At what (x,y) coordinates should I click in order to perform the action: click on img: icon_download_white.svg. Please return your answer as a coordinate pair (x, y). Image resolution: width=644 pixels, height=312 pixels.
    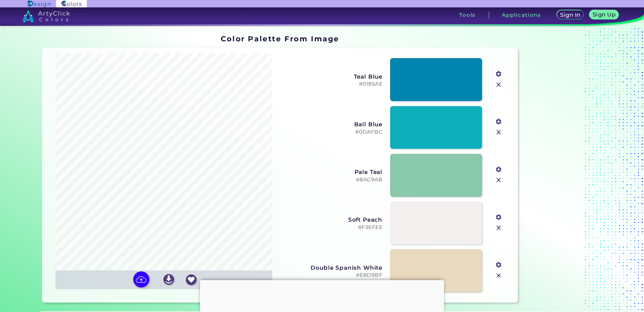
    Looking at the image, I should click on (169, 279).